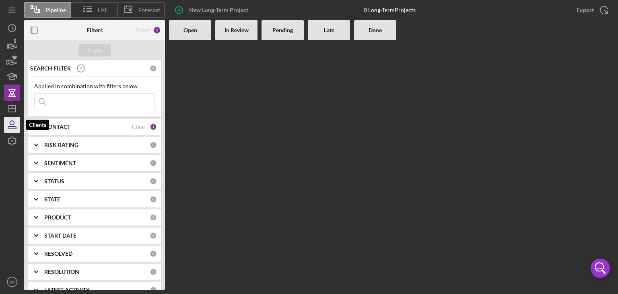 Image resolution: width=618 pixels, height=294 pixels. Describe the element at coordinates (50, 68) in the screenshot. I see `b: SEARCH FILTER` at that location.